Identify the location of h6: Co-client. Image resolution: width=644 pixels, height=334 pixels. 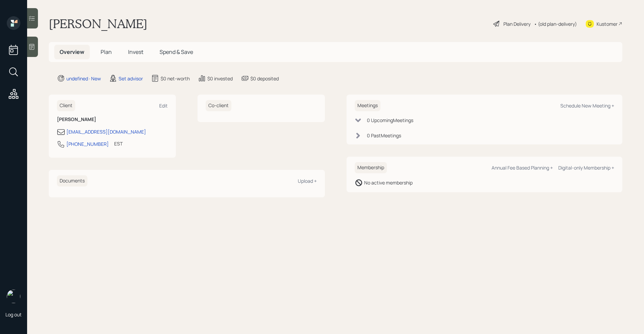
(218, 106).